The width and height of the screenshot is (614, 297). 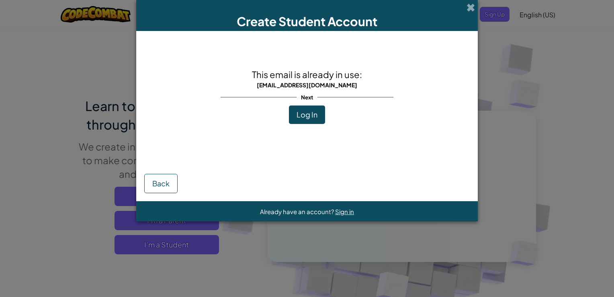 I want to click on span: Create Student Account, so click(x=307, y=21).